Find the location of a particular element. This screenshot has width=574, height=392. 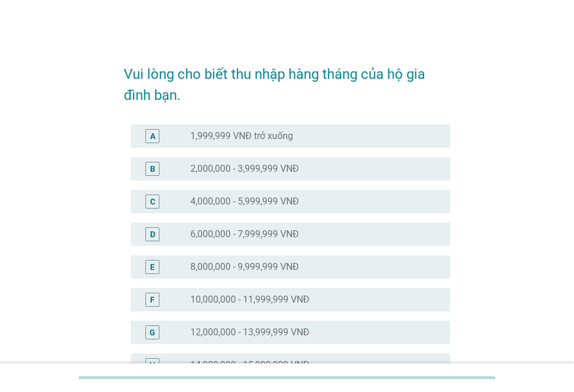

label: 6,000,000 - 7,999,999 VNĐ is located at coordinates (244, 234).